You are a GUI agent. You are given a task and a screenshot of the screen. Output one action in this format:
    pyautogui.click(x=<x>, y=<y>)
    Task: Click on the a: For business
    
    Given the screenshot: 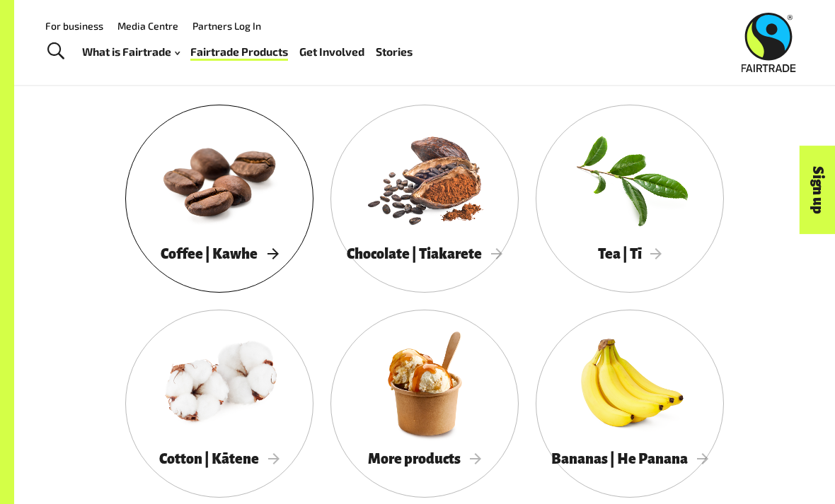 What is the action you would take?
    pyautogui.click(x=74, y=26)
    